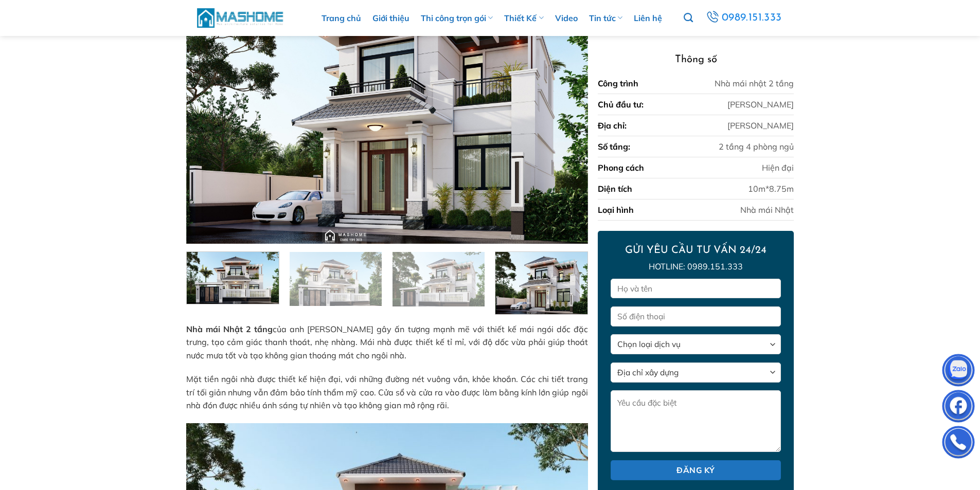 The height and width of the screenshot is (490, 980). I want to click on div: Nhà mái Nhật, so click(767, 210).